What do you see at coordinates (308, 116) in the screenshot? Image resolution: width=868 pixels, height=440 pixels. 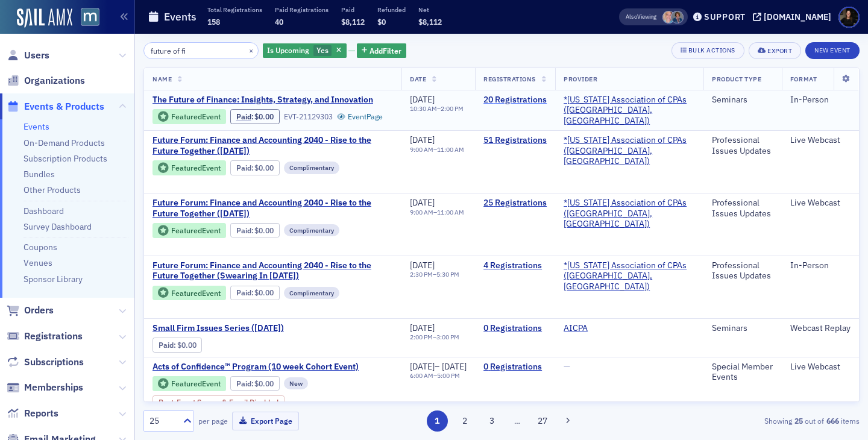 I see `div: EVT-21129303` at bounding box center [308, 116].